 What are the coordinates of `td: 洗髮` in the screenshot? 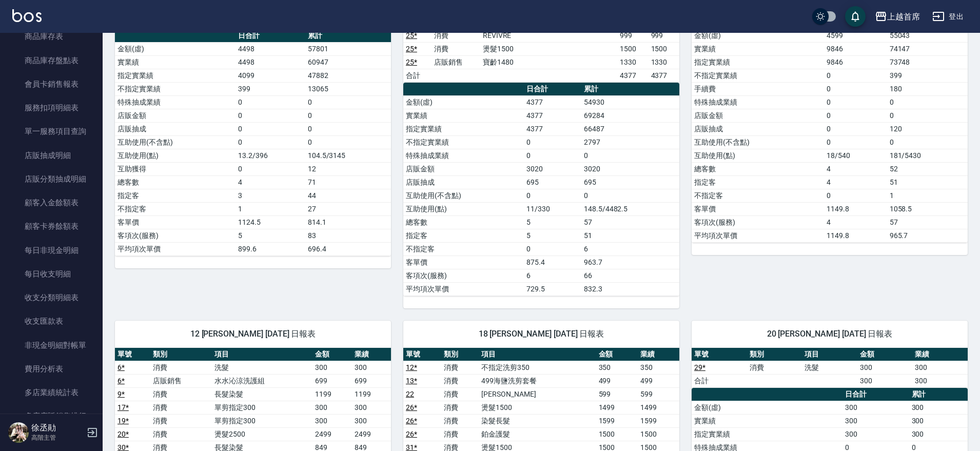 It's located at (262, 367).